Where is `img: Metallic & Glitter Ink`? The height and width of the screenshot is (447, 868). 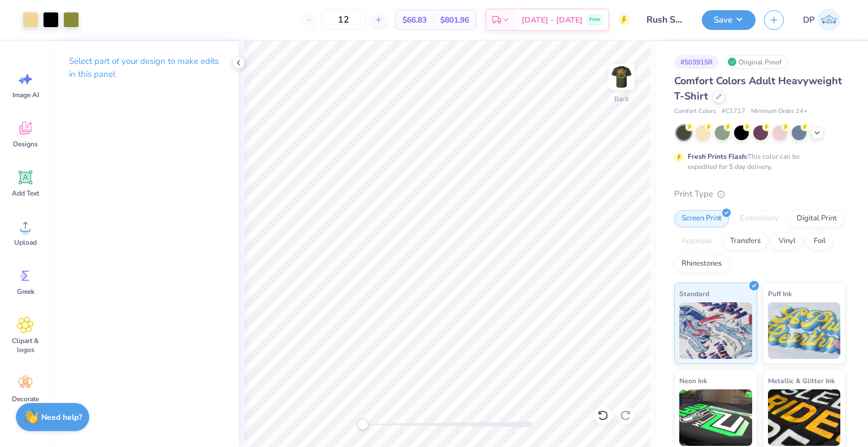 img: Metallic & Glitter Ink is located at coordinates (804, 418).